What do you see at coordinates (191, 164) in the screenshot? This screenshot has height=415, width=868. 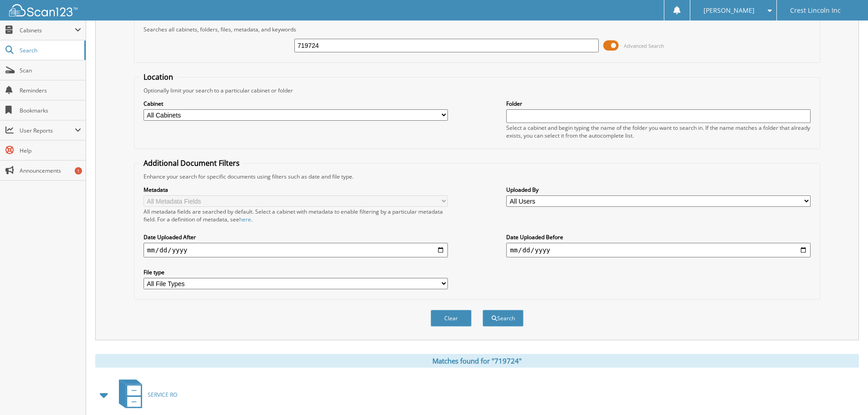 I see `legend: Additional Document Filters` at bounding box center [191, 164].